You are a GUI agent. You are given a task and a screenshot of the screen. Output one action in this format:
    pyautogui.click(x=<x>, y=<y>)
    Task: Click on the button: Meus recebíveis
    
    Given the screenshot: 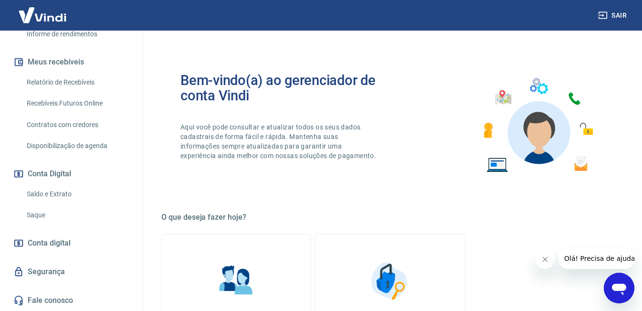 What is the action you would take?
    pyautogui.click(x=71, y=62)
    